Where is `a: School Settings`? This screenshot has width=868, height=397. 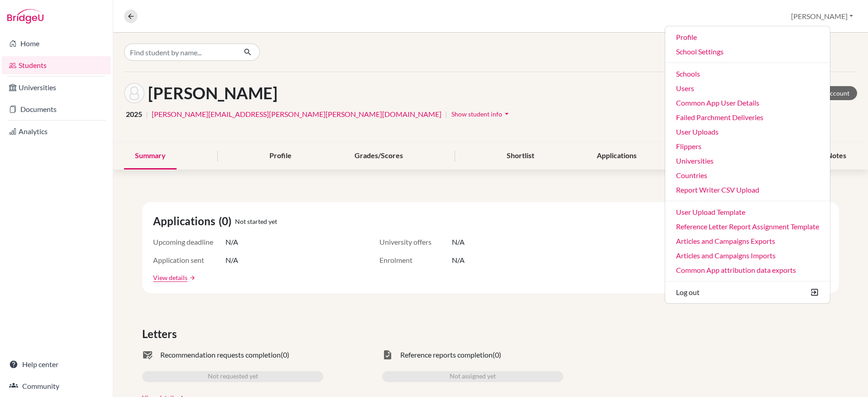
a: School Settings is located at coordinates (748, 52).